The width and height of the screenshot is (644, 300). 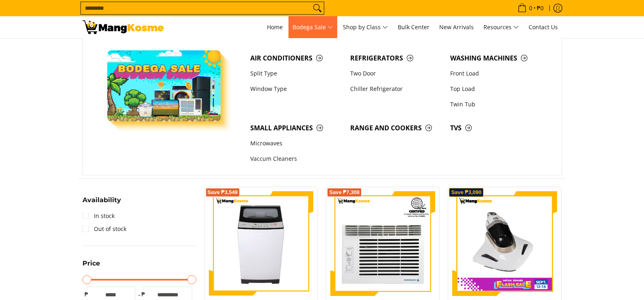 I want to click on span: Bodega Sale, so click(x=313, y=27).